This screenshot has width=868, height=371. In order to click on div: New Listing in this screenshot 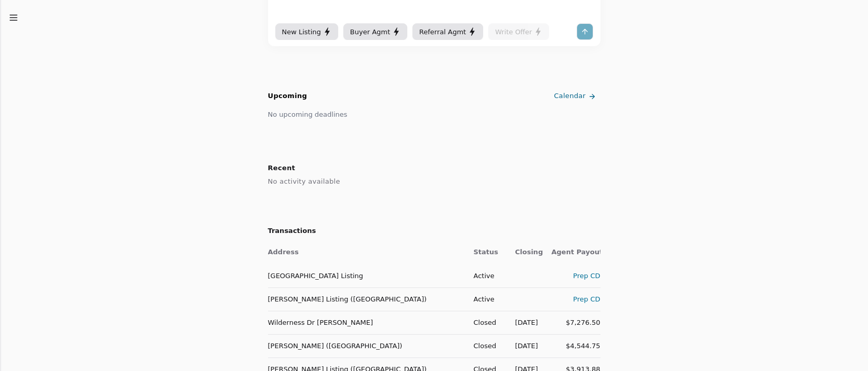, I will do `click(307, 32)`.